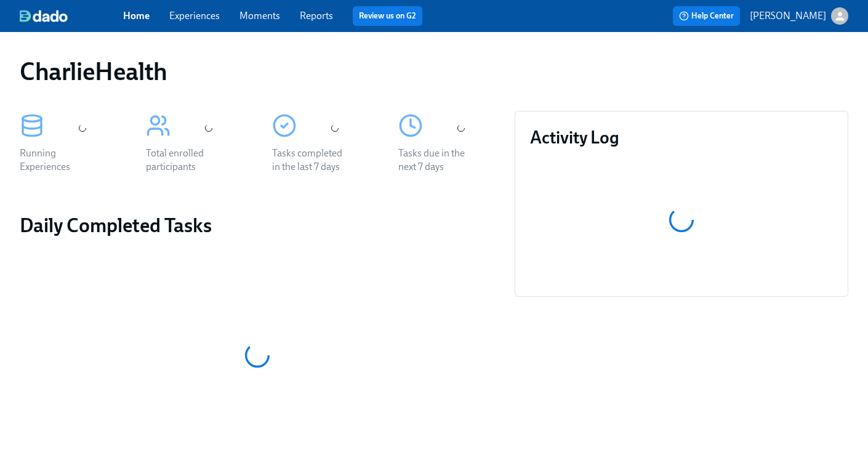  I want to click on a: Experiences, so click(194, 16).